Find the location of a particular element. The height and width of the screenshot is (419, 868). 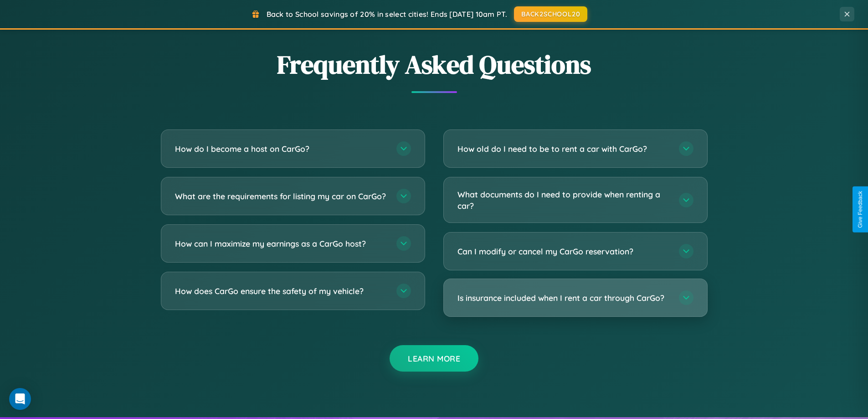

button: Learn More is located at coordinates (434, 358).